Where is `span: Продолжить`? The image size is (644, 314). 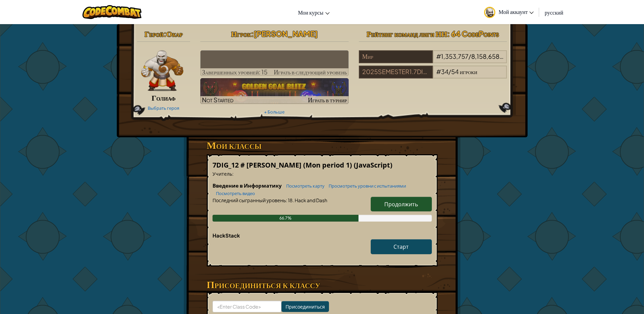
span: Продолжить is located at coordinates (401, 204).